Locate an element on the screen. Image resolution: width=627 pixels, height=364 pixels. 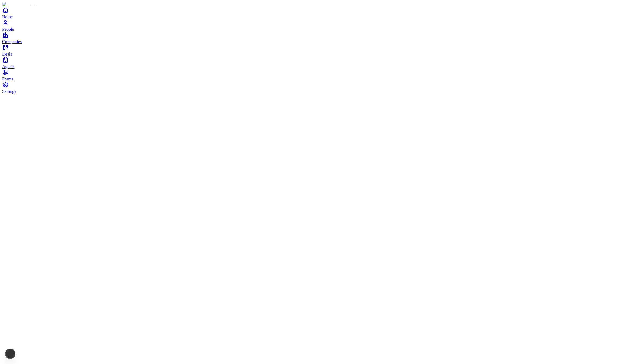
span: Agents is located at coordinates (8, 66).